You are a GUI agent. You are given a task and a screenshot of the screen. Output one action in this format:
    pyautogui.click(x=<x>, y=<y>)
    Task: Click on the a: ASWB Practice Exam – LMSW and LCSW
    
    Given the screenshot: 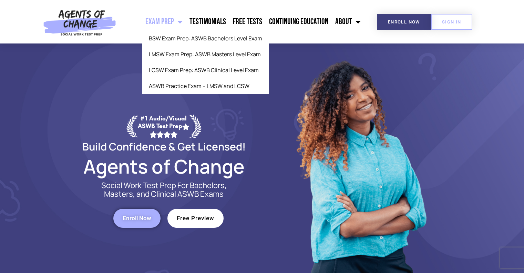 What is the action you would take?
    pyautogui.click(x=205, y=86)
    